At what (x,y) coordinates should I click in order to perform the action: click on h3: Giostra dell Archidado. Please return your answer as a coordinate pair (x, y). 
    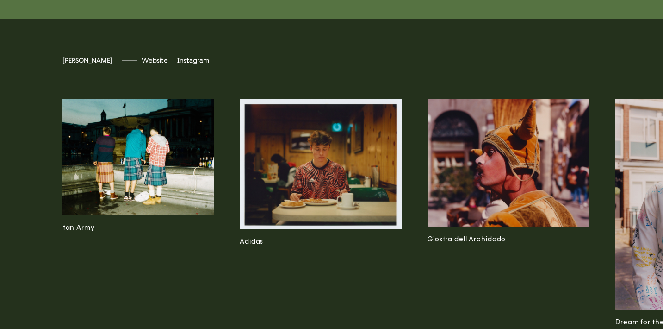
    Looking at the image, I should click on (509, 239).